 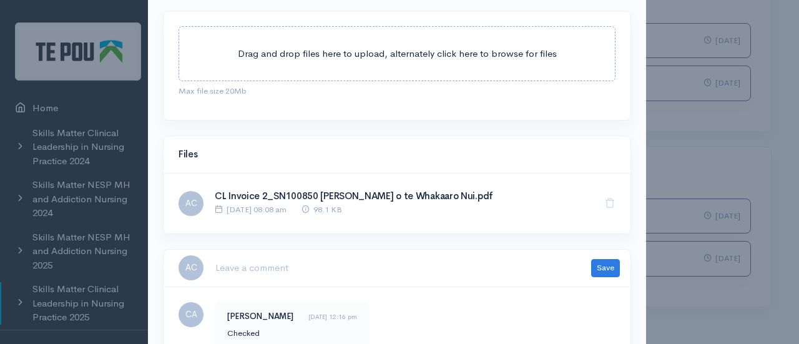 I want to click on p: Checked, so click(x=292, y=333).